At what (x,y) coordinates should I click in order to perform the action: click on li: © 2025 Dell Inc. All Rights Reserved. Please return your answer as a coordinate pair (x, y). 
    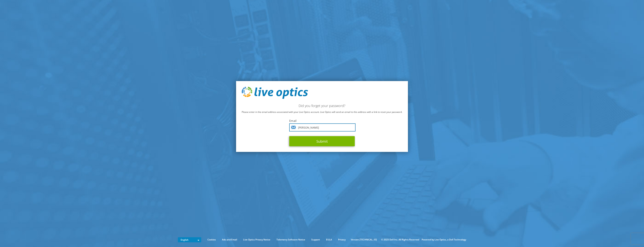
    Looking at the image, I should click on (400, 240).